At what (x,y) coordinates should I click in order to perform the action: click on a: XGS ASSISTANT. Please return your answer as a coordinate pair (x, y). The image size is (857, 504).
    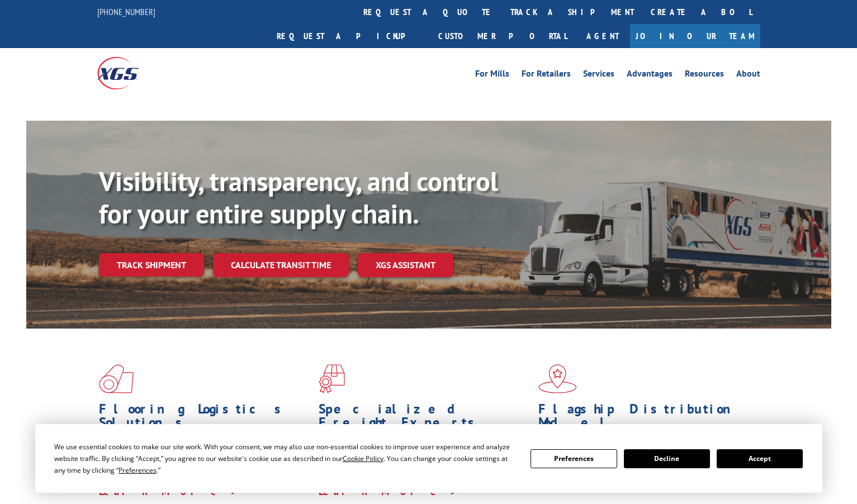
    Looking at the image, I should click on (405, 265).